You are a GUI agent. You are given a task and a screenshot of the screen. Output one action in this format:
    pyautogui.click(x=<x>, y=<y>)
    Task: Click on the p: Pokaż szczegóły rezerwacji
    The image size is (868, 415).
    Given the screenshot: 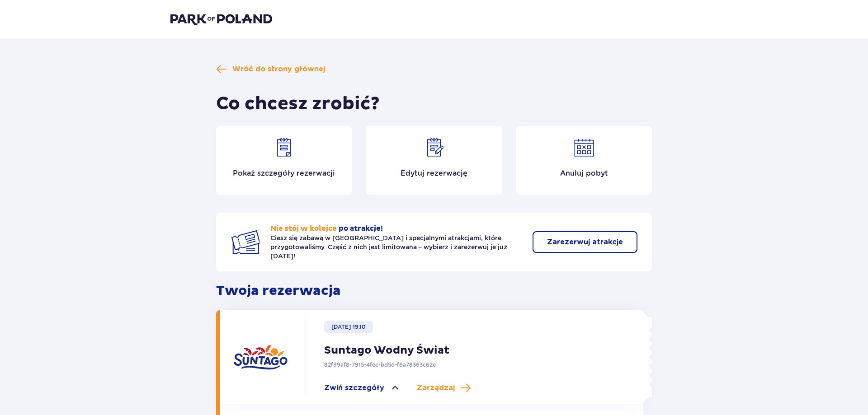 What is the action you would take?
    pyautogui.click(x=284, y=173)
    